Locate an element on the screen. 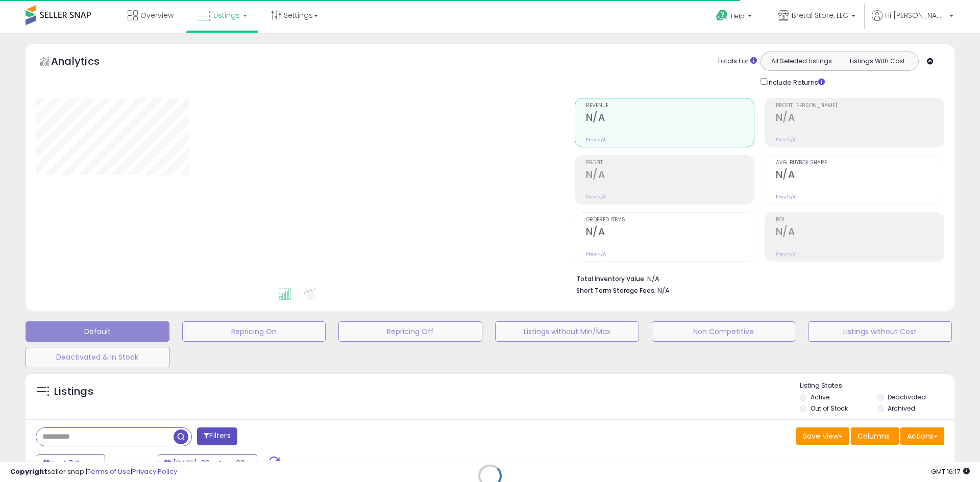 Image resolution: width=980 pixels, height=482 pixels. button: Listings without Cost is located at coordinates (880, 332).